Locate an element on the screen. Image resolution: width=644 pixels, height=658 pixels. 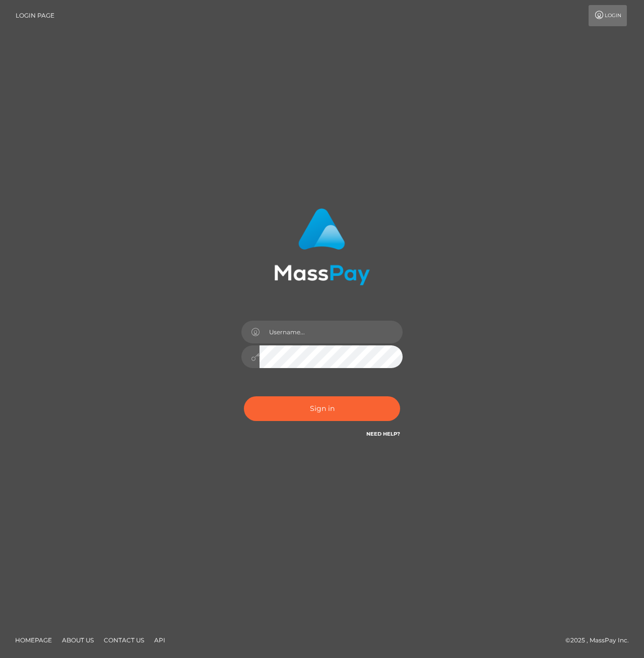
a: Contact Us is located at coordinates (124, 640).